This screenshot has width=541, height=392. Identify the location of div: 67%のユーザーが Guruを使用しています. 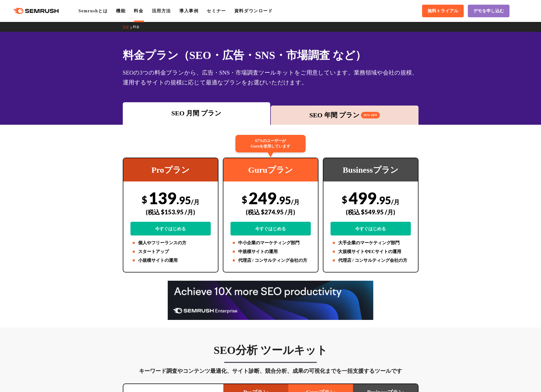
(270, 143).